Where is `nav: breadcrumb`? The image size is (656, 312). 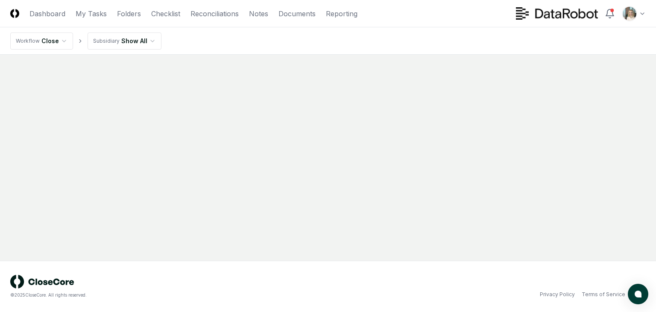 nav: breadcrumb is located at coordinates (86, 41).